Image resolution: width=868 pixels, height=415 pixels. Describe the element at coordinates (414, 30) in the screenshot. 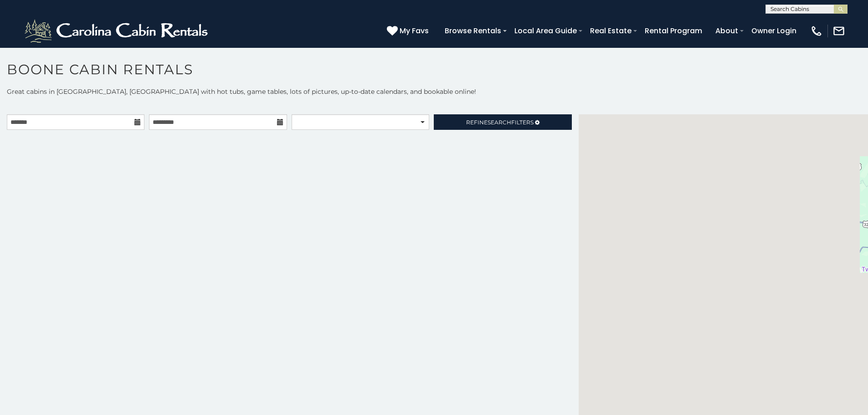

I see `span: My Favs` at that location.